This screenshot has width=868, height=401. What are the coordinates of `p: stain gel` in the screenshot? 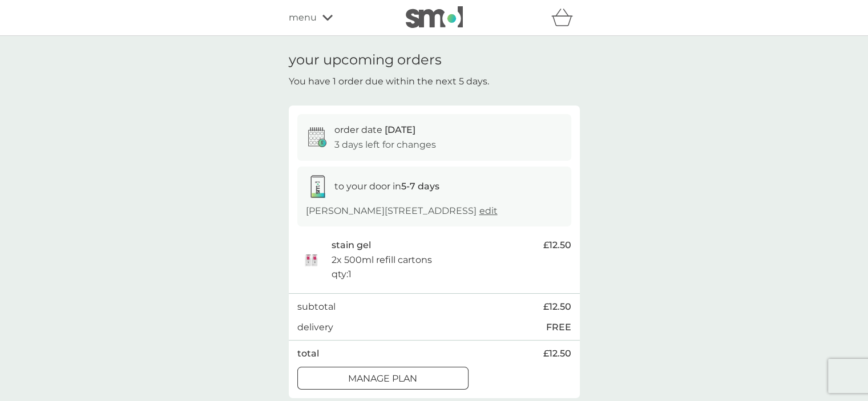 It's located at (351, 246).